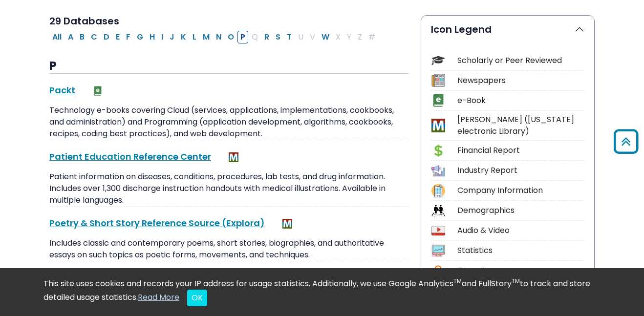 Image resolution: width=644 pixels, height=316 pixels. Describe the element at coordinates (289, 37) in the screenshot. I see `button: Filter Results T` at that location.